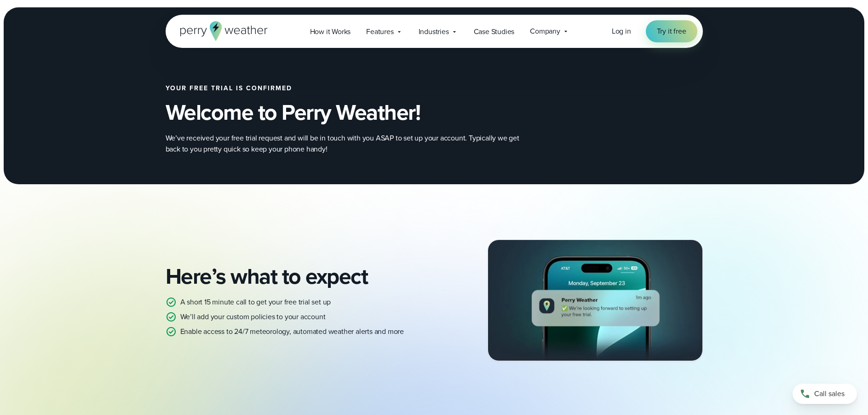 Image resolution: width=868 pixels, height=415 pixels. I want to click on h2: Your free trial is confirmed, so click(365, 89).